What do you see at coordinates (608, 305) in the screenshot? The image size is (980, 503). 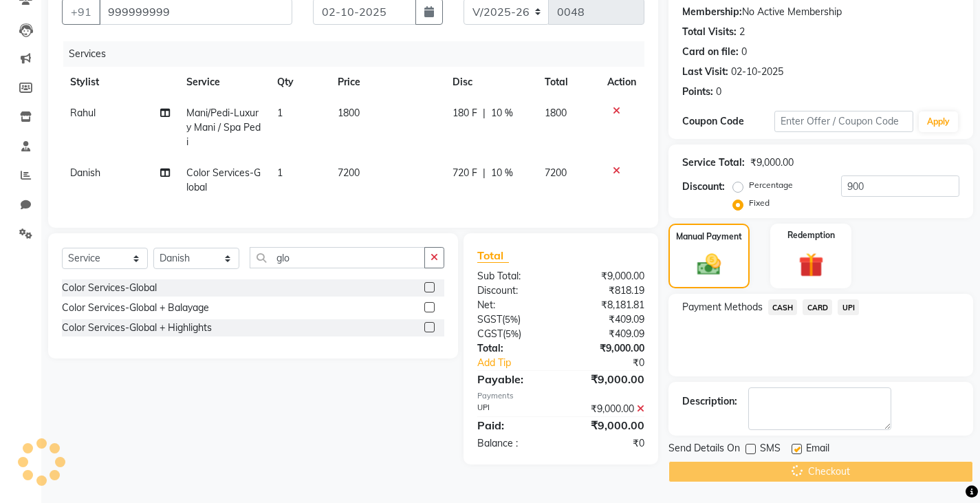 I see `div: ₹8,181.81` at bounding box center [608, 305].